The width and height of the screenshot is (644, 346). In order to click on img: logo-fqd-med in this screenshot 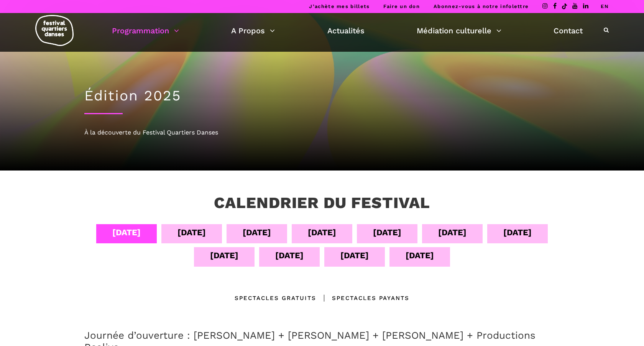, I will do `click(54, 30)`.